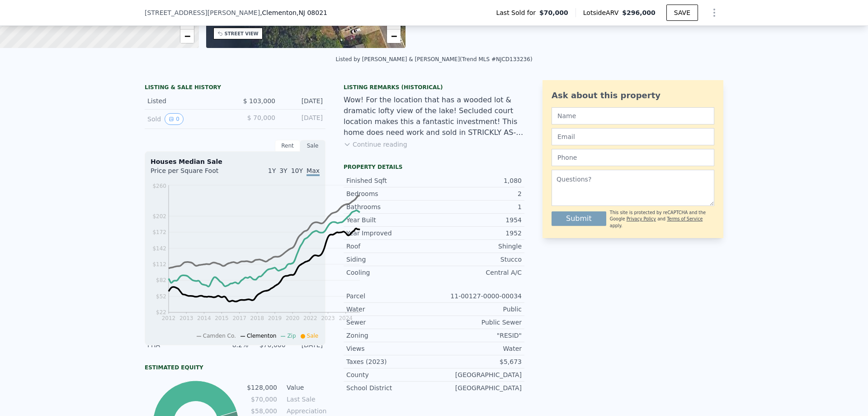 The width and height of the screenshot is (868, 416). What do you see at coordinates (375, 144) in the screenshot?
I see `button: Continue reading` at bounding box center [375, 144].